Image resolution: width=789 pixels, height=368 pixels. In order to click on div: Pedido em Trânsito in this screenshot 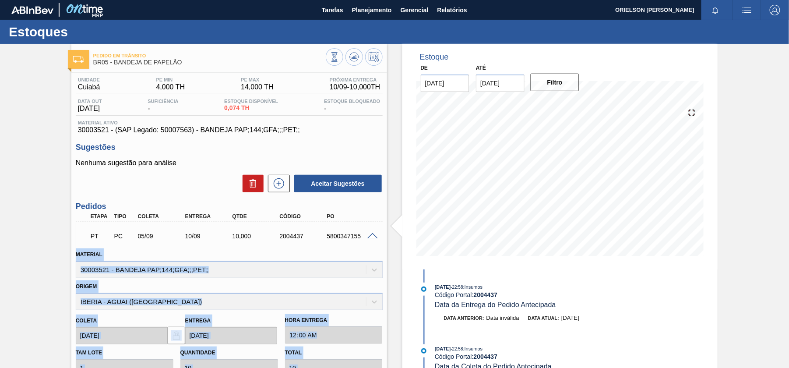, I will do `click(101, 236)`.